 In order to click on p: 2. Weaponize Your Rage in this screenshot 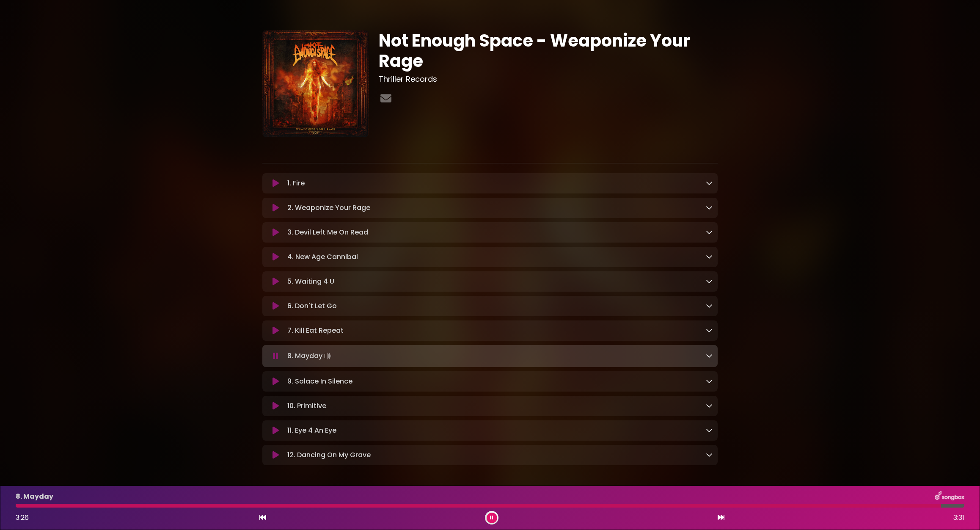, I will do `click(329, 208)`.